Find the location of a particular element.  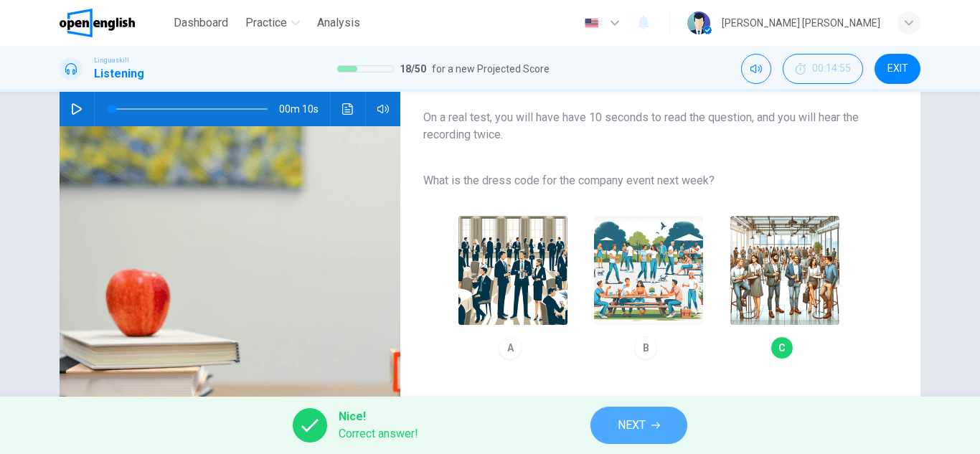

span: Correct answer! is located at coordinates (378, 434).